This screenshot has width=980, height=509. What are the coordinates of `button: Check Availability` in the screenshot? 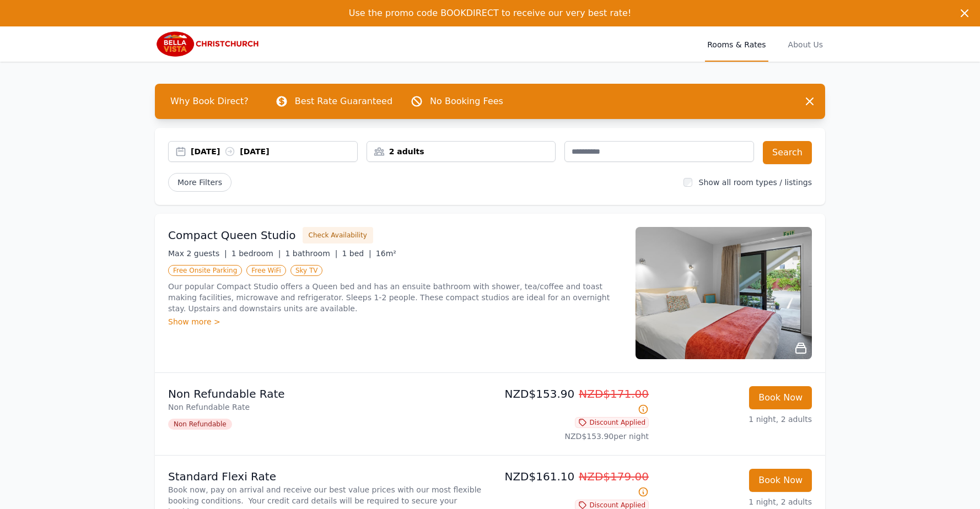 It's located at (338, 235).